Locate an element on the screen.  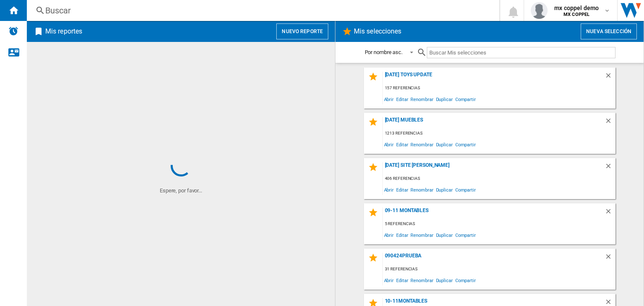
div: 157 referencias is located at coordinates (499, 88).